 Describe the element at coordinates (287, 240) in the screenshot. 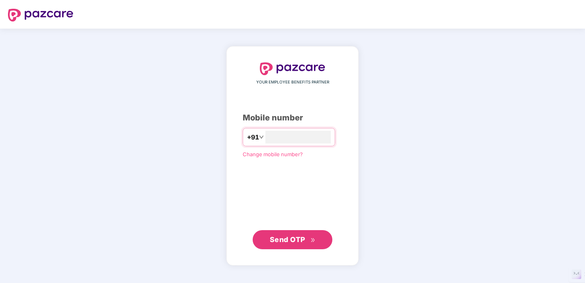

I see `span: Send OTP` at that location.